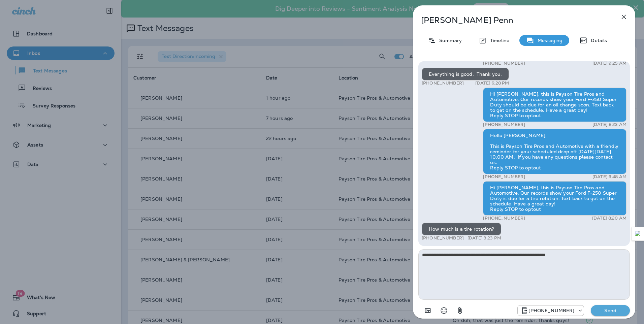 The image size is (644, 324). I want to click on div: +1 (928) 260-4498, so click(550, 311).